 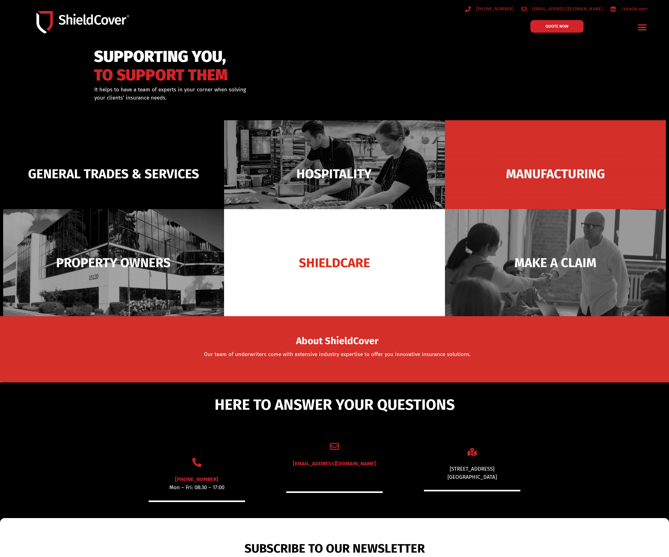 I want to click on div: It helps to have a team of experts in your corner when solving, so click(x=230, y=94).